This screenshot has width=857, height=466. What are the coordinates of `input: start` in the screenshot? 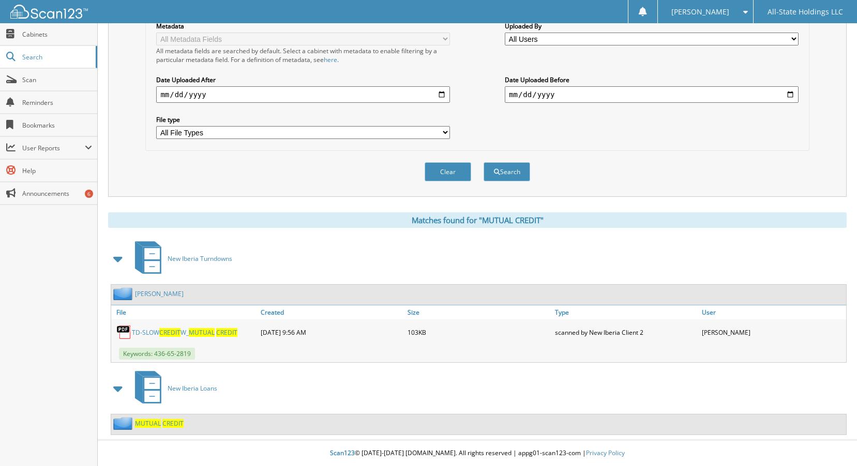 It's located at (303, 95).